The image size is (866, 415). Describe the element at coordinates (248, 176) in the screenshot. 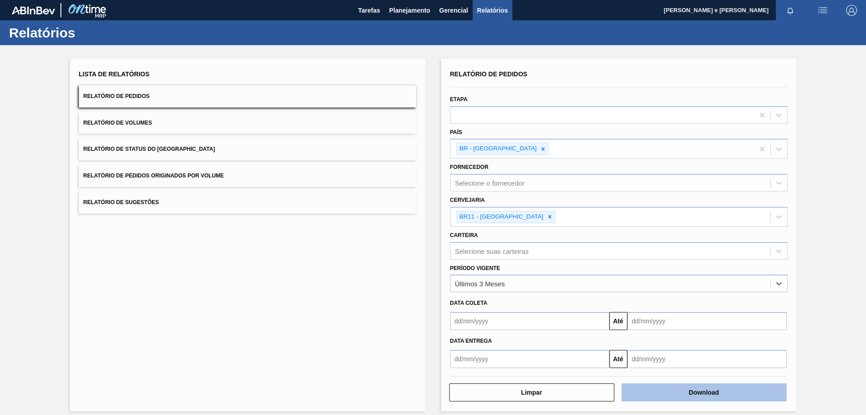

I see `button: Relatório de Pedidos Originados por Volume` at that location.